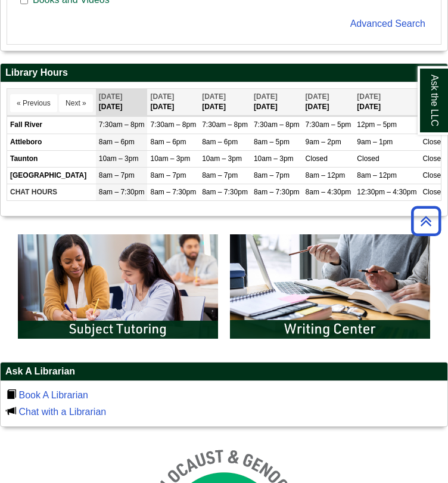  I want to click on div: slideshow, so click(224, 289).